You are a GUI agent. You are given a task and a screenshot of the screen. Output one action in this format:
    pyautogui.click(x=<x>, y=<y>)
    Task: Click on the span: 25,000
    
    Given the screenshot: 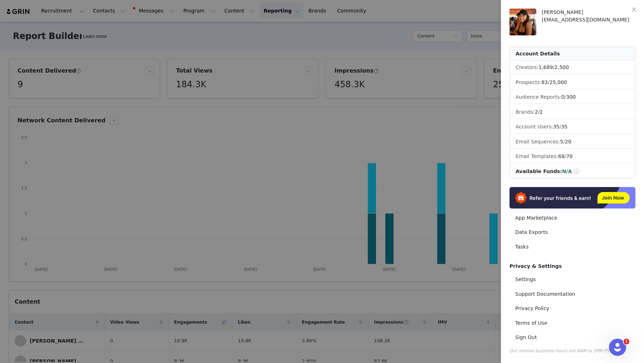 What is the action you would take?
    pyautogui.click(x=558, y=83)
    